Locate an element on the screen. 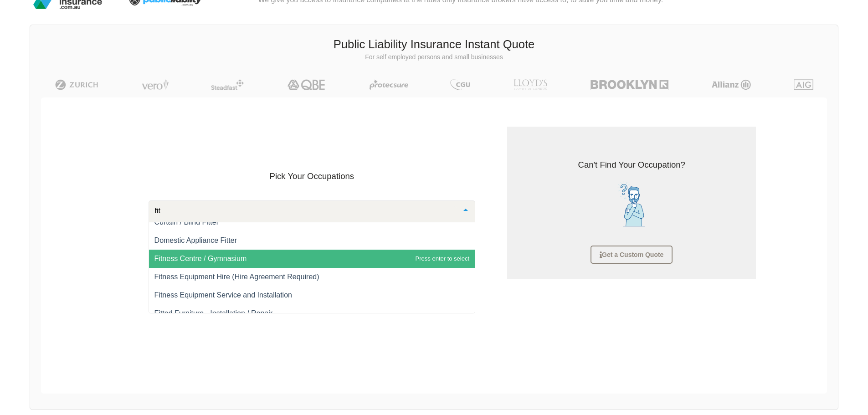  h3: Public Liability Insurance Instant Quote is located at coordinates (434, 45).